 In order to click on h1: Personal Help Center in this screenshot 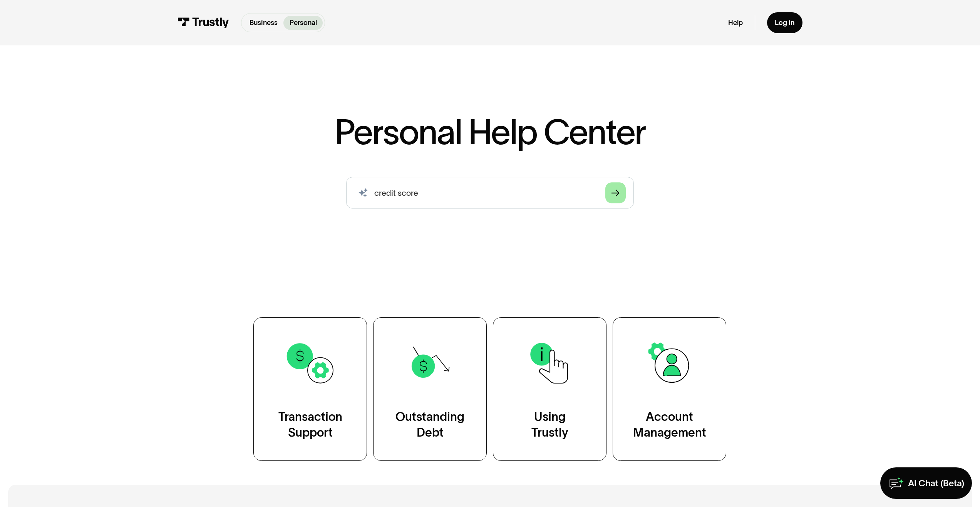, I will do `click(490, 132)`.